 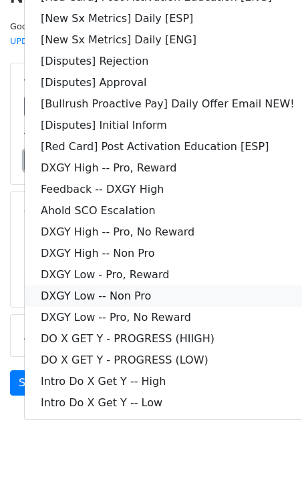 What do you see at coordinates (268, 453) in the screenshot?
I see `div: Chat Widget` at bounding box center [268, 453].